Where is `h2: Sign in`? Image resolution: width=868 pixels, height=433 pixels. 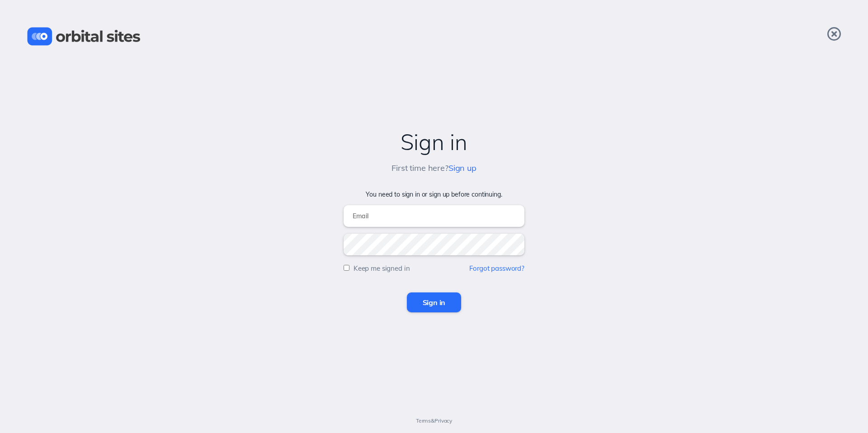
h2: Sign in is located at coordinates (434, 142).